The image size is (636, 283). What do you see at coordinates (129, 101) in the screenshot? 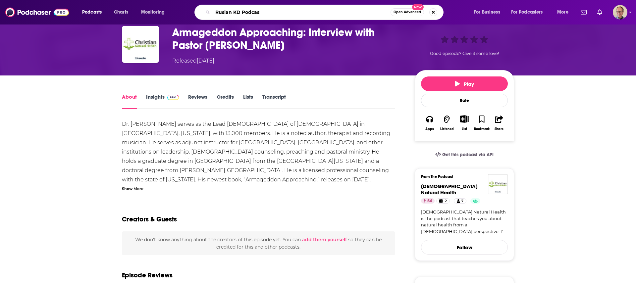
I see `a: About` at bounding box center [129, 101].